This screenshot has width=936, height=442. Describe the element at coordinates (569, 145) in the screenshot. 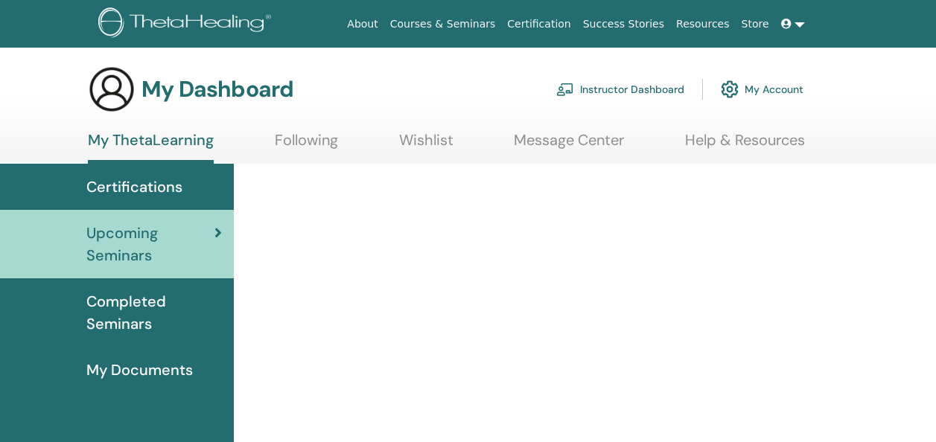

I see `a: Message Center` at that location.